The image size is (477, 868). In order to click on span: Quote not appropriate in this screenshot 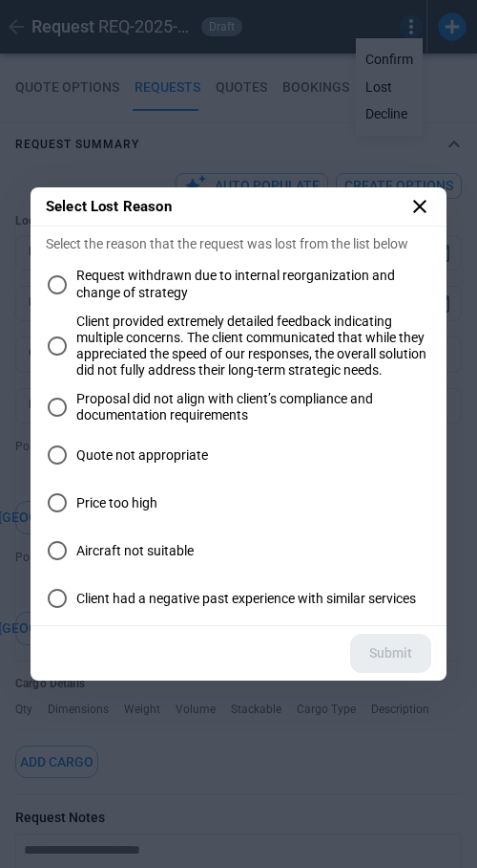, I will do `click(142, 455)`.